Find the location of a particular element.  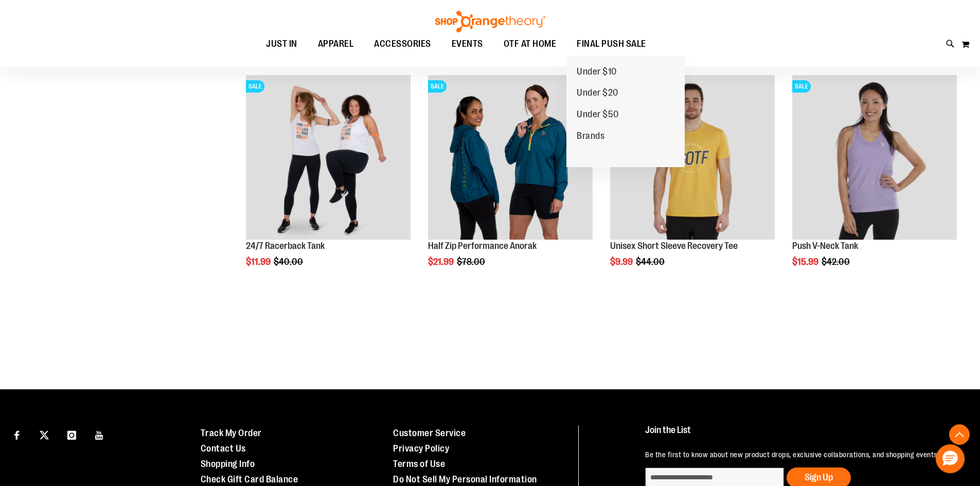

span: Brands is located at coordinates (590, 137).